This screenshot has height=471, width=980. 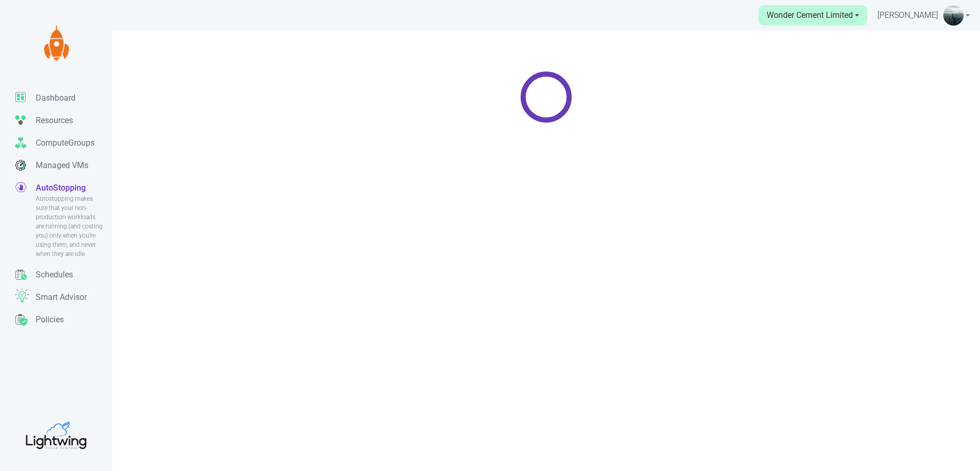 I want to click on a: Schedules, so click(x=64, y=275).